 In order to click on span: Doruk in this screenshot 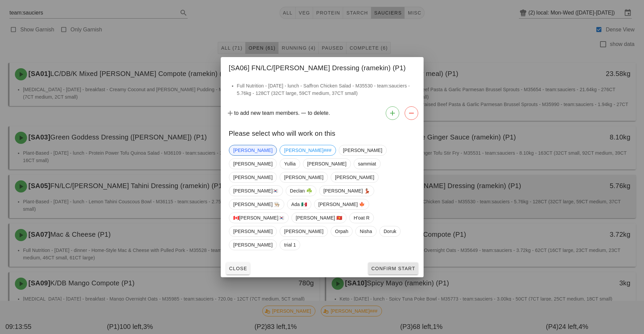, I will do `click(390, 231)`.